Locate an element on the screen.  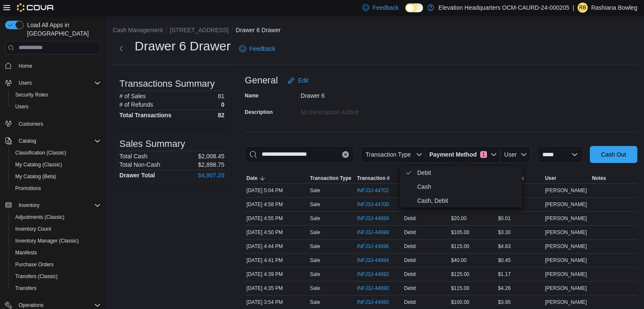
button: INFJ3J-44698 is located at coordinates (377, 232).